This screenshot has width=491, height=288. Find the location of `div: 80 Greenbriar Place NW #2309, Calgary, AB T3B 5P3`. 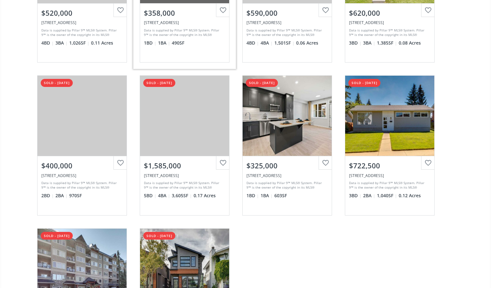

div: 80 Greenbriar Place NW #2309, Calgary, AB T3B 5P3 is located at coordinates (287, 175).